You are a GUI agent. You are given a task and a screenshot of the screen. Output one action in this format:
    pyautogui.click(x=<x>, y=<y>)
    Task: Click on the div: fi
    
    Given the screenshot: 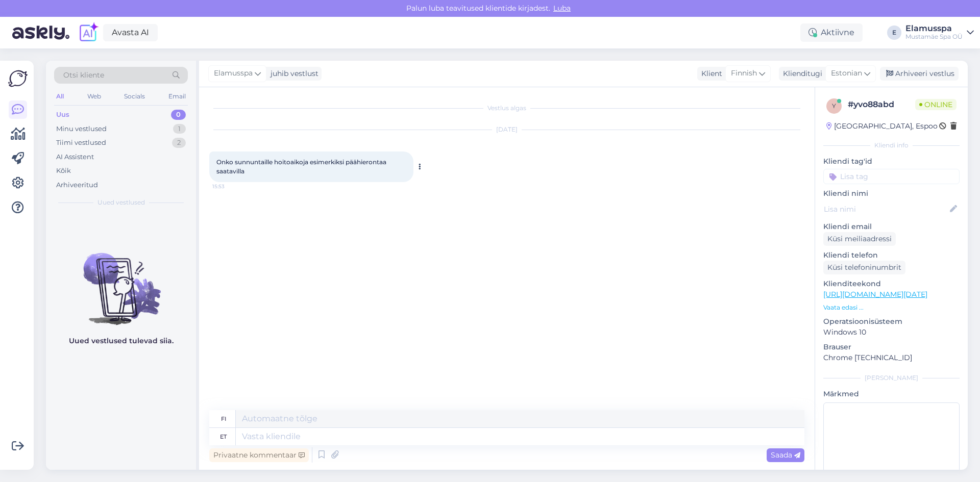 What is the action you would take?
    pyautogui.click(x=224, y=419)
    